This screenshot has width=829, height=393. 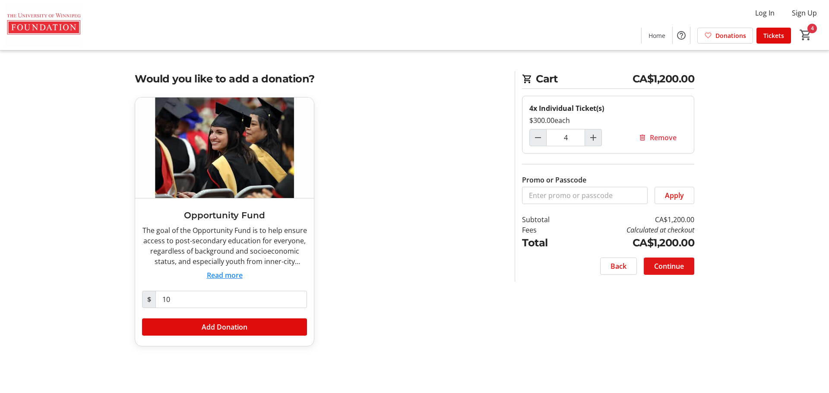 I want to click on label: Promo or Passcode, so click(x=554, y=180).